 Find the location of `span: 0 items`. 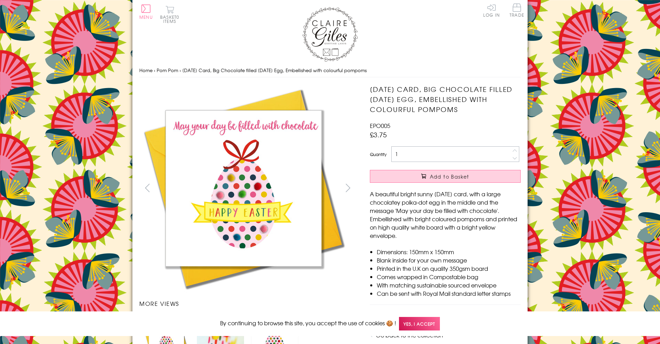

span: 0 items is located at coordinates (171, 19).